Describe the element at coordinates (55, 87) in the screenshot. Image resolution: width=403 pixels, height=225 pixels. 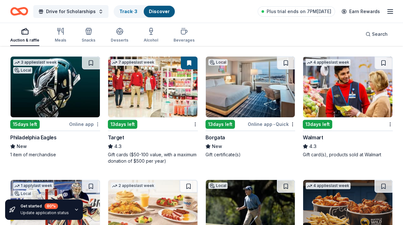
I see `img: Image for Philadelphia Eagles` at that location.